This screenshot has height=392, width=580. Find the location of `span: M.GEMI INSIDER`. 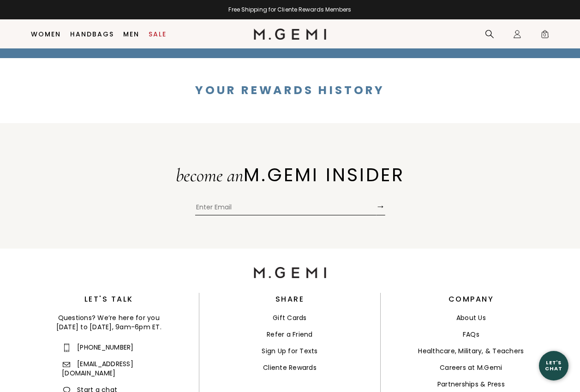

span: M.GEMI INSIDER is located at coordinates (324, 175).